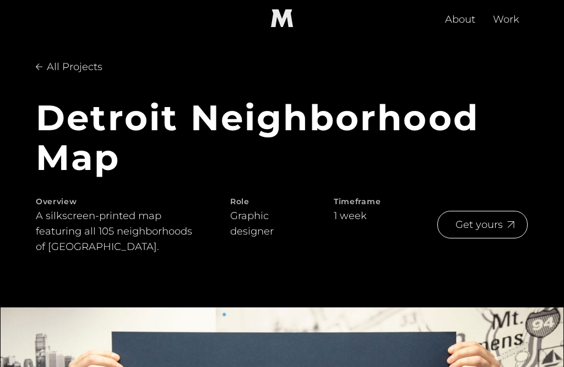  Describe the element at coordinates (282, 137) in the screenshot. I see `h1: Detroit Neighborhood Map` at that location.